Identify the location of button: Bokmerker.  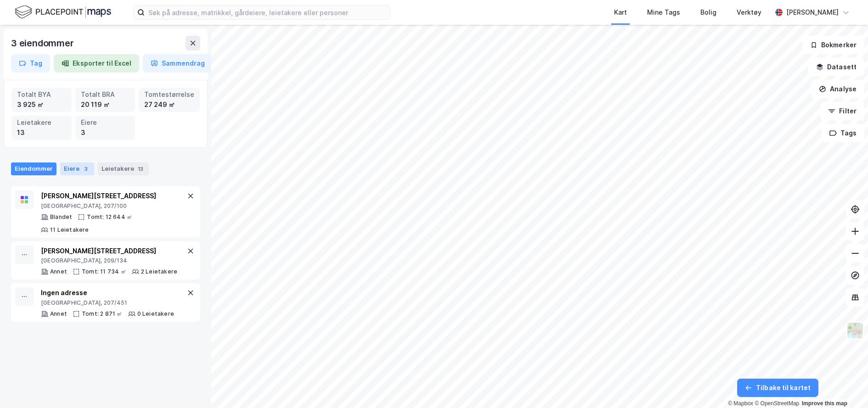
(833, 45).